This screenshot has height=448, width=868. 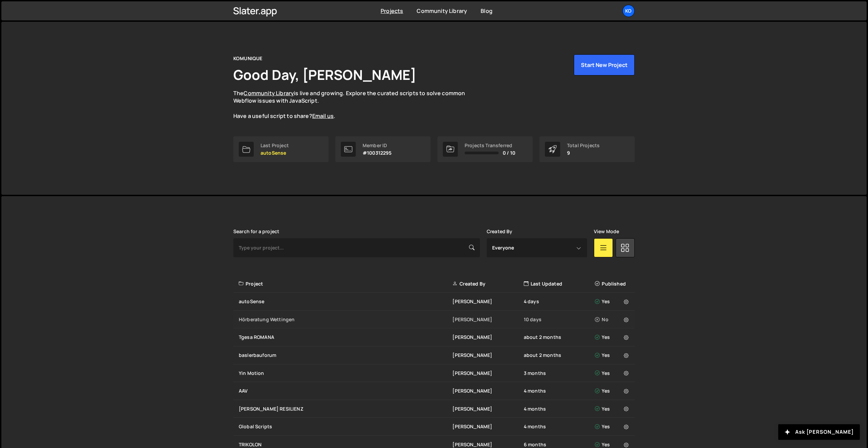 I want to click on p: autoSense, so click(x=274, y=153).